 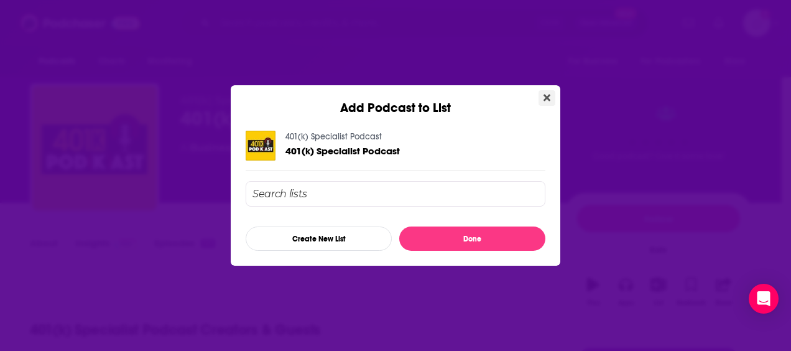 What do you see at coordinates (342, 150) in the screenshot?
I see `span: 401(k) Specialist Podcast` at bounding box center [342, 150].